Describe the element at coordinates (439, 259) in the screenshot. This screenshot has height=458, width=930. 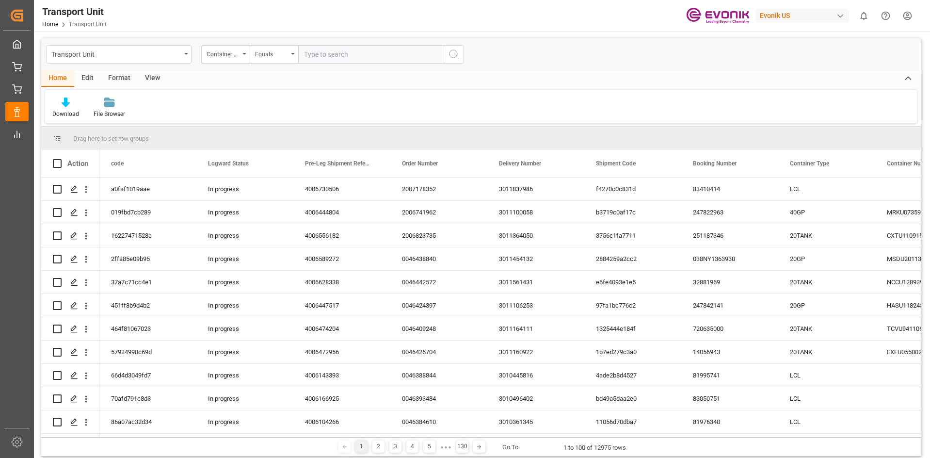
I see `div: 0046438840` at that location.